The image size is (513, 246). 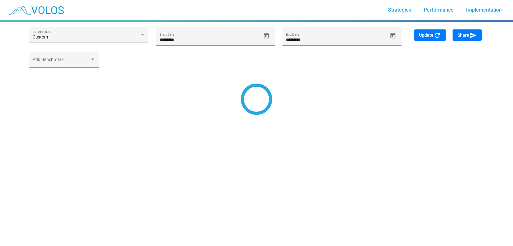 I want to click on button: Update, so click(x=430, y=35).